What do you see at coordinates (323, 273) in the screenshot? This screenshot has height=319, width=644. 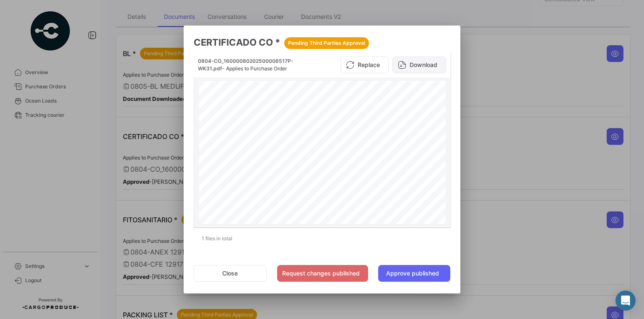 I see `button: Request changes published` at bounding box center [323, 273].